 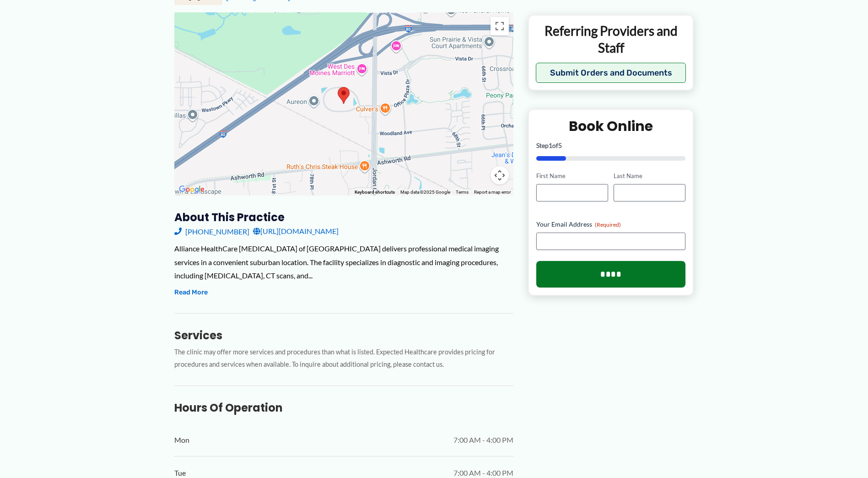 I want to click on a: Report a map error, so click(x=492, y=192).